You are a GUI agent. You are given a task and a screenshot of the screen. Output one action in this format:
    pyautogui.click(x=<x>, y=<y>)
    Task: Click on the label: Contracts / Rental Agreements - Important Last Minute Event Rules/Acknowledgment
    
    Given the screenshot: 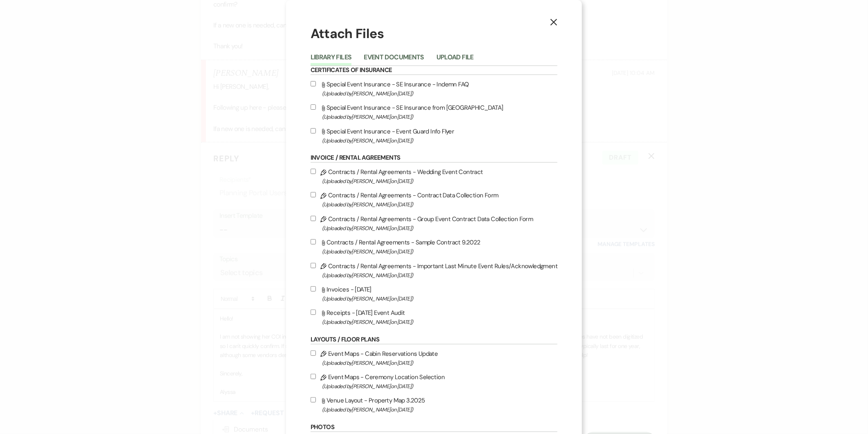 What is the action you would take?
    pyautogui.click(x=434, y=270)
    